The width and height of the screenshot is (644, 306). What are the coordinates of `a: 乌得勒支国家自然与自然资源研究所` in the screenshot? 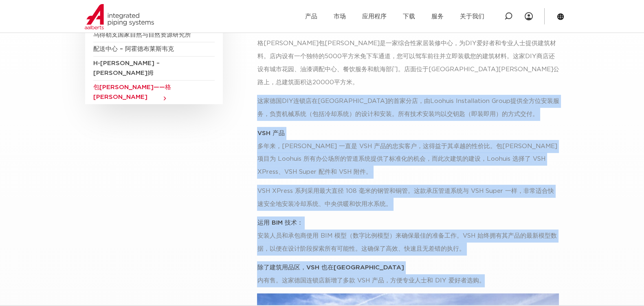 It's located at (154, 35).